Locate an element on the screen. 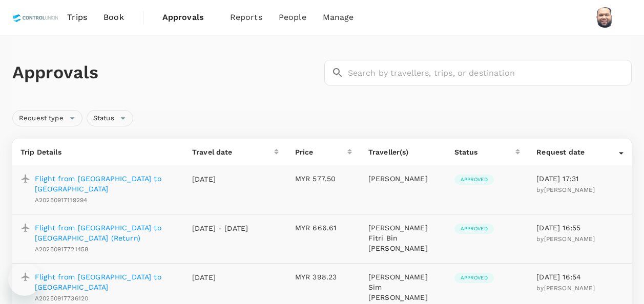  span: A20250917736120 is located at coordinates (62, 298).